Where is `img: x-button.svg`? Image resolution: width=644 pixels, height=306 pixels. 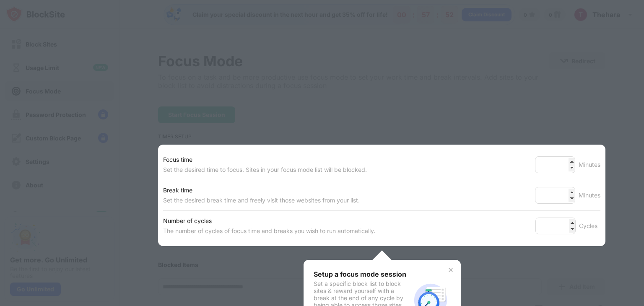 img: x-button.svg is located at coordinates (451, 270).